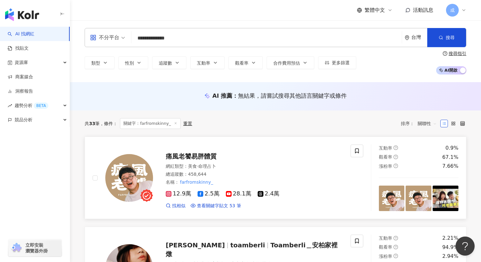 The width and height of the screenshot is (481, 262). I want to click on img: logo, so click(22, 15).